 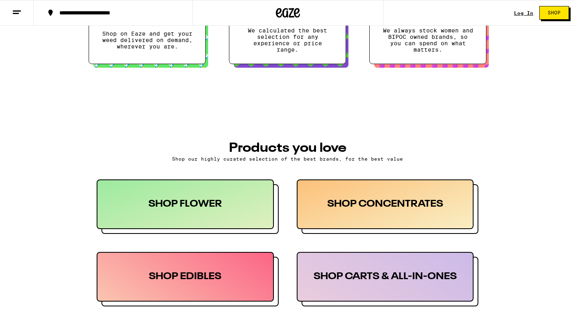 I want to click on h3: PRODUCTS YOU LOVE, so click(x=287, y=148).